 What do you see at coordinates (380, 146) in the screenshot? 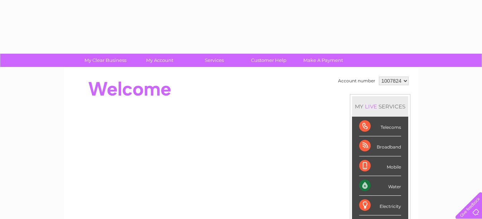
I see `div: Broadband` at bounding box center [380, 146].